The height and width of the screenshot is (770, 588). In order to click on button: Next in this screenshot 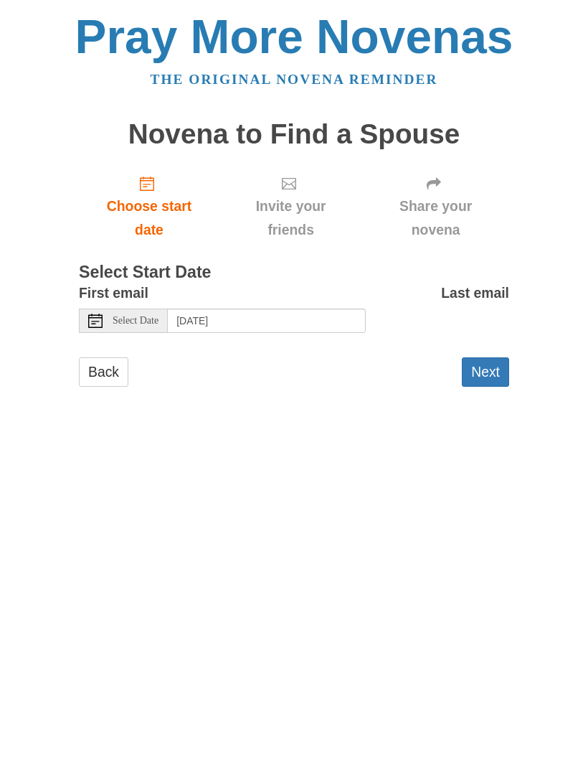, I will do `click(486, 372)`.